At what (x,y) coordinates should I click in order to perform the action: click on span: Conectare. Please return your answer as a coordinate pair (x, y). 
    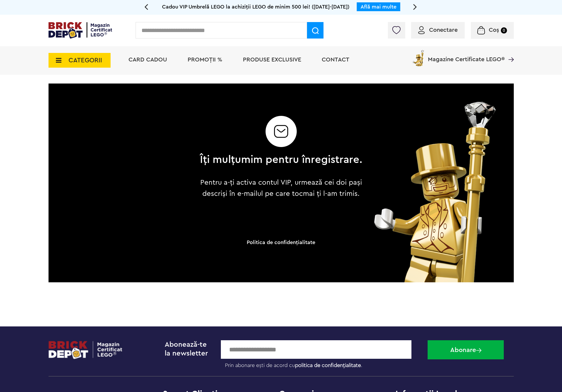
    Looking at the image, I should click on (443, 30).